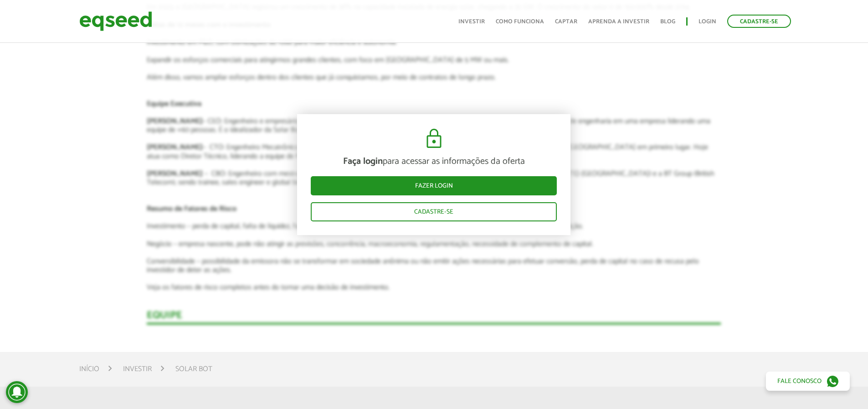  Describe the element at coordinates (434, 185) in the screenshot. I see `a: Fazer login` at that location.